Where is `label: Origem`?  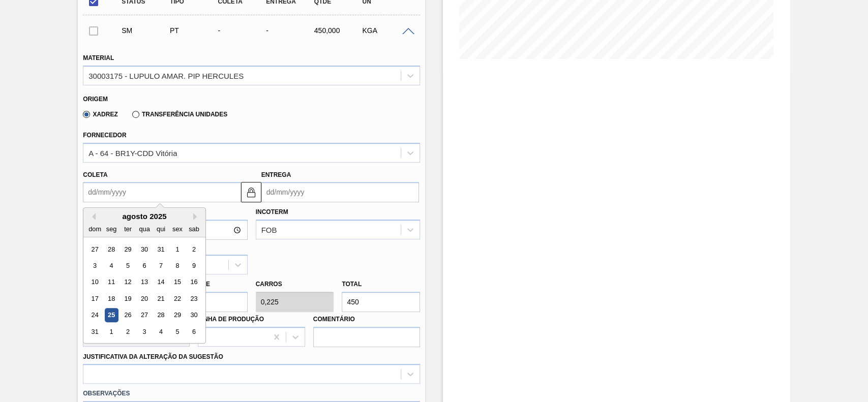 label: Origem is located at coordinates (95, 99).